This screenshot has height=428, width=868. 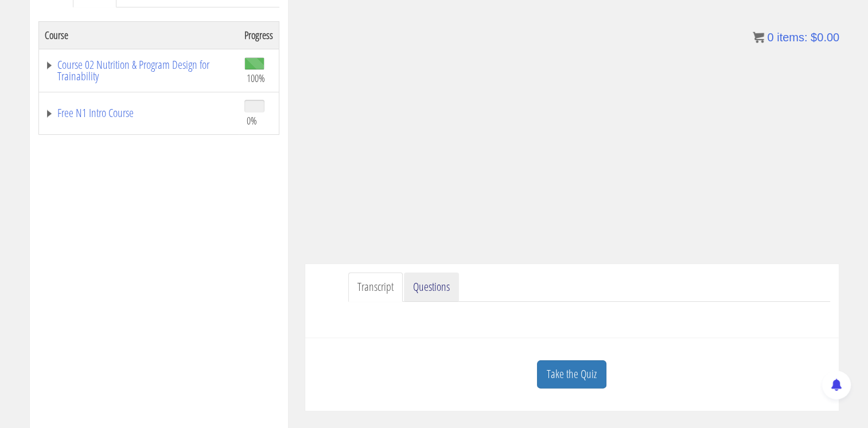 What do you see at coordinates (825, 37) in the screenshot?
I see `bdi: 0.00` at bounding box center [825, 37].